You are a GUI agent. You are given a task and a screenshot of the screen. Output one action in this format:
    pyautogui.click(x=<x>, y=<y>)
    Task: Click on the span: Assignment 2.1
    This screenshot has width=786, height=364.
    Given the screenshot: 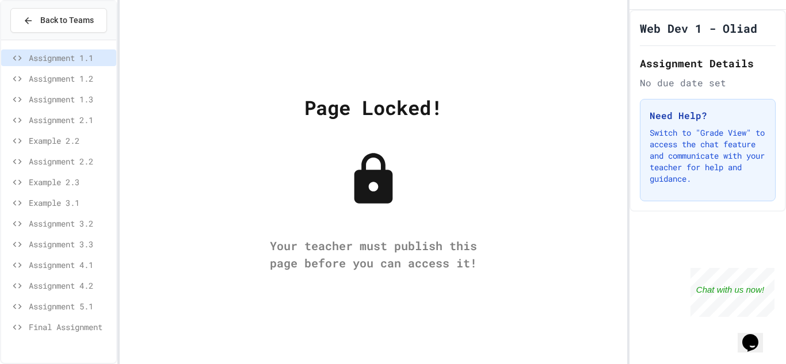 What is the action you would take?
    pyautogui.click(x=70, y=120)
    